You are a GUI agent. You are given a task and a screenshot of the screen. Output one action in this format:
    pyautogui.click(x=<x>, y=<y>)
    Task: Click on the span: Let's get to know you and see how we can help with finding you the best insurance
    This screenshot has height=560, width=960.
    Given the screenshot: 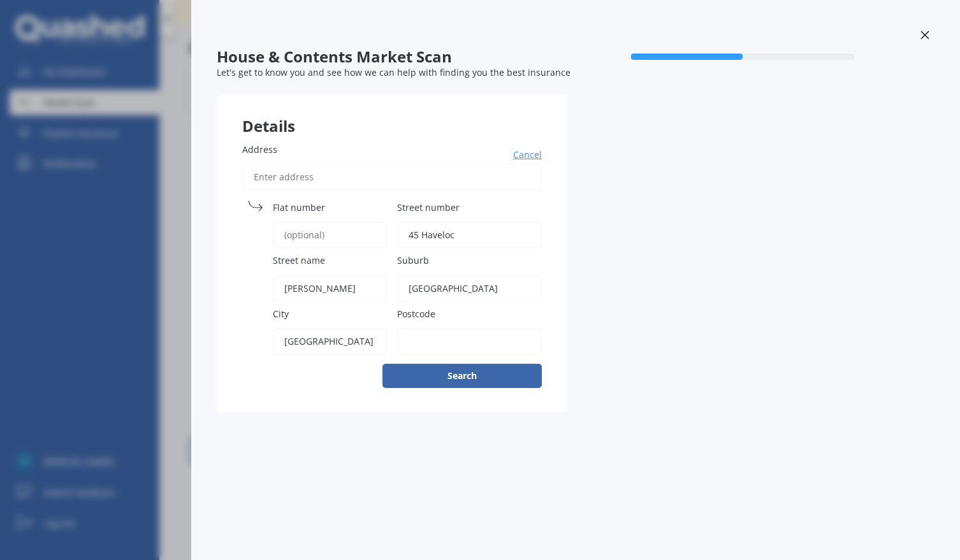 What is the action you would take?
    pyautogui.click(x=393, y=72)
    